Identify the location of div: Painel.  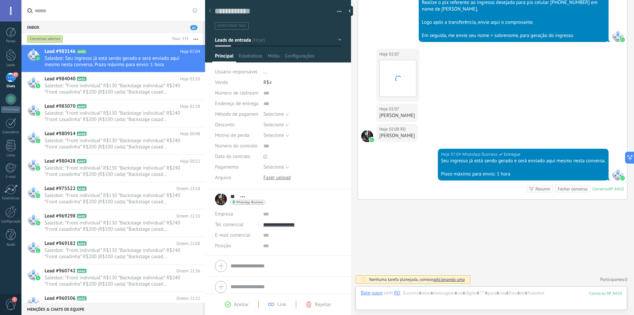
(11, 41).